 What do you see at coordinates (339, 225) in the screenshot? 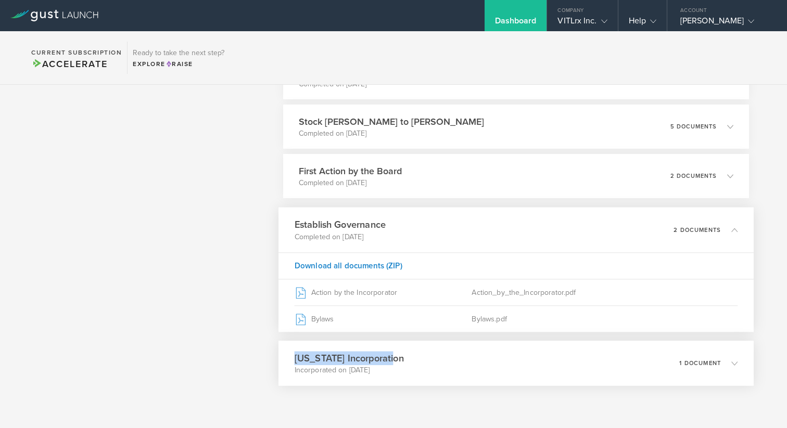
I see `h3: Establish Governance` at bounding box center [339, 225].